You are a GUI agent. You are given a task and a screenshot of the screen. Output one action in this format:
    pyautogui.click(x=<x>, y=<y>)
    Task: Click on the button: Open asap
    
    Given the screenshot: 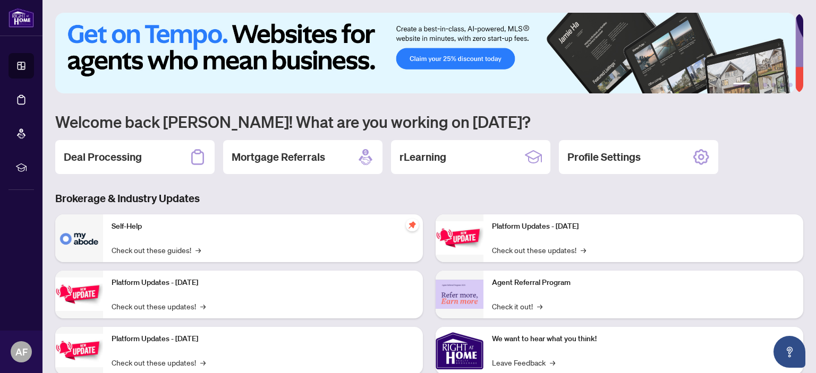 What is the action you would take?
    pyautogui.click(x=789, y=352)
    